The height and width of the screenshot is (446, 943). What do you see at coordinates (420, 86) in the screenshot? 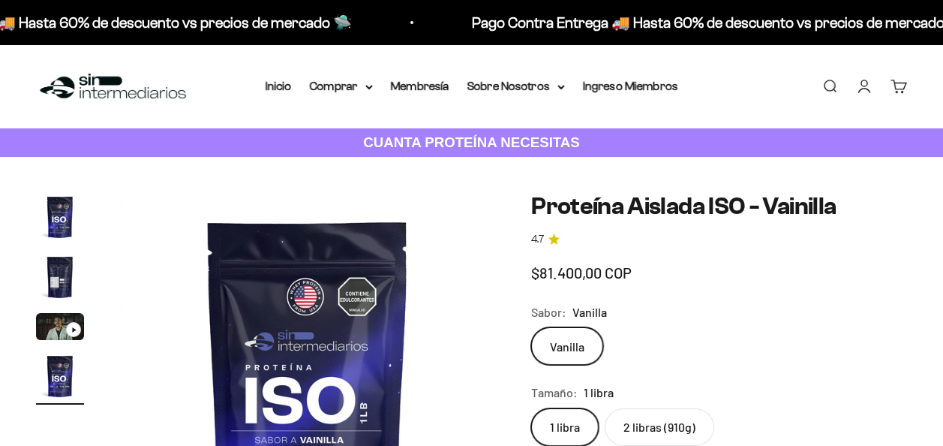
I see `a: Membresía` at bounding box center [420, 86].